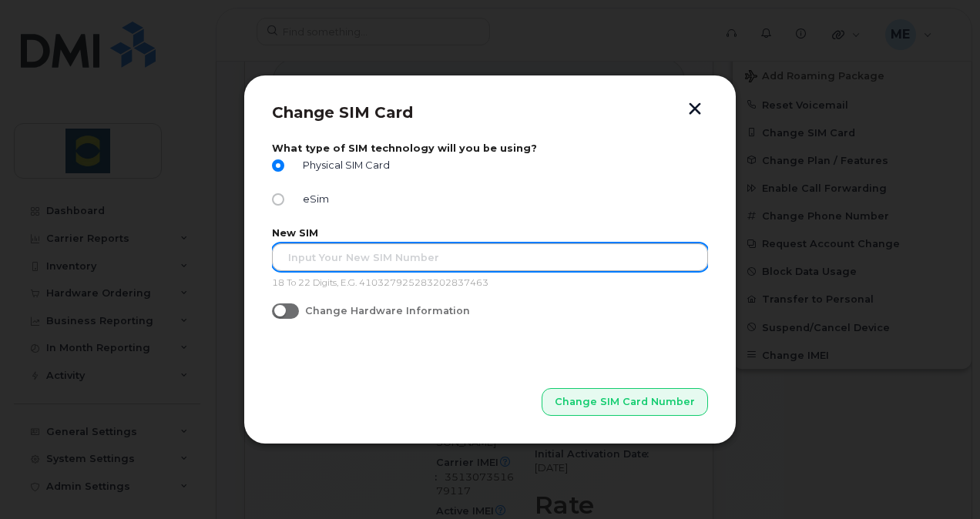 This screenshot has width=980, height=519. Describe the element at coordinates (278, 166) in the screenshot. I see `input: Physical SIM Card` at that location.